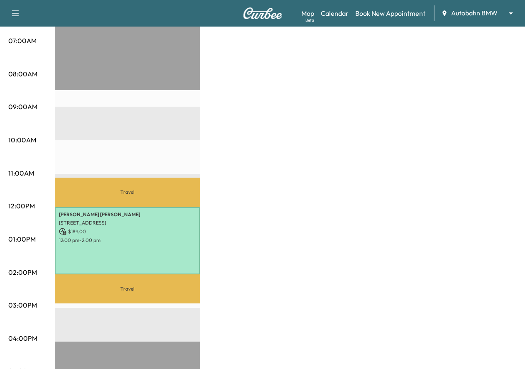 The width and height of the screenshot is (525, 369). Describe the element at coordinates (22, 140) in the screenshot. I see `p: 10:00AM` at that location.